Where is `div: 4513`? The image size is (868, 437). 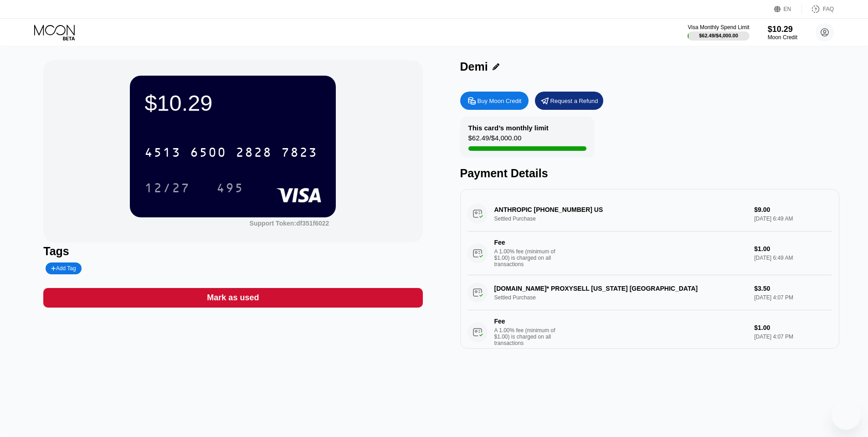
div: 4513 is located at coordinates (163, 153).